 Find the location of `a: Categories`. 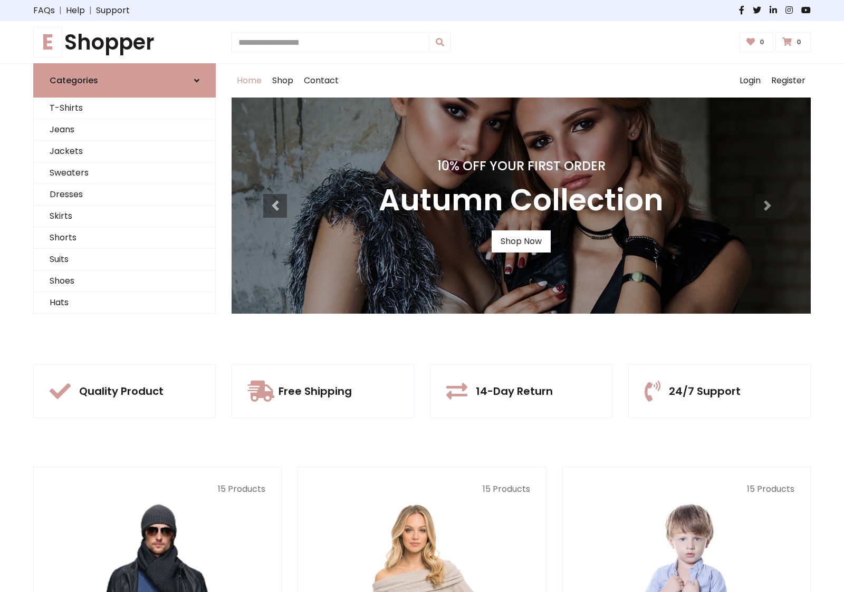

a: Categories is located at coordinates (125, 80).